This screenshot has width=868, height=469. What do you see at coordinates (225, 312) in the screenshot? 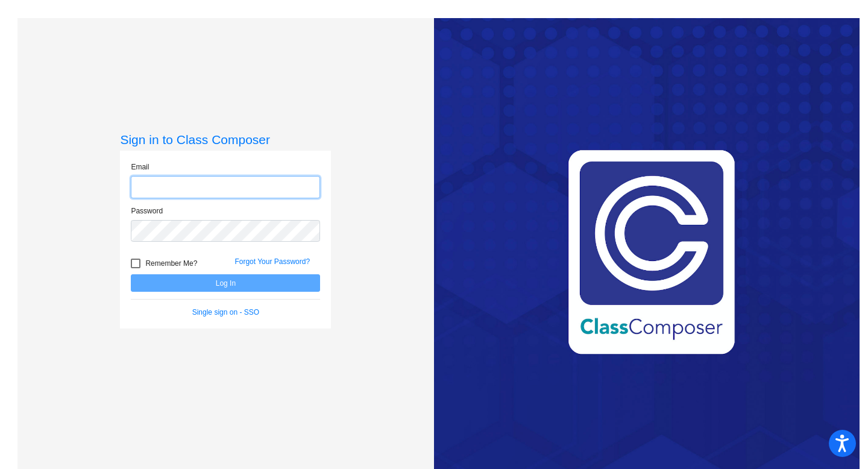
I see `a: Single sign on - SSO` at bounding box center [225, 312].